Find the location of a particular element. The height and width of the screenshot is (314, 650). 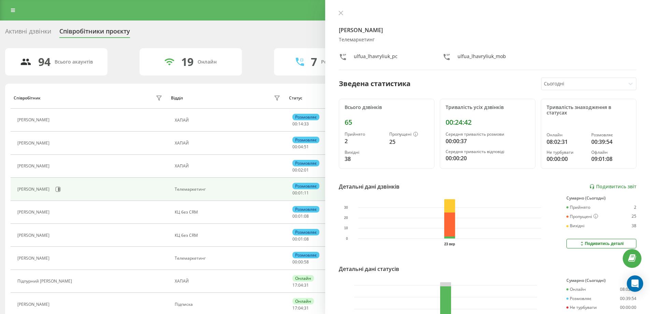

div: 00:39:54 is located at coordinates (611, 142).